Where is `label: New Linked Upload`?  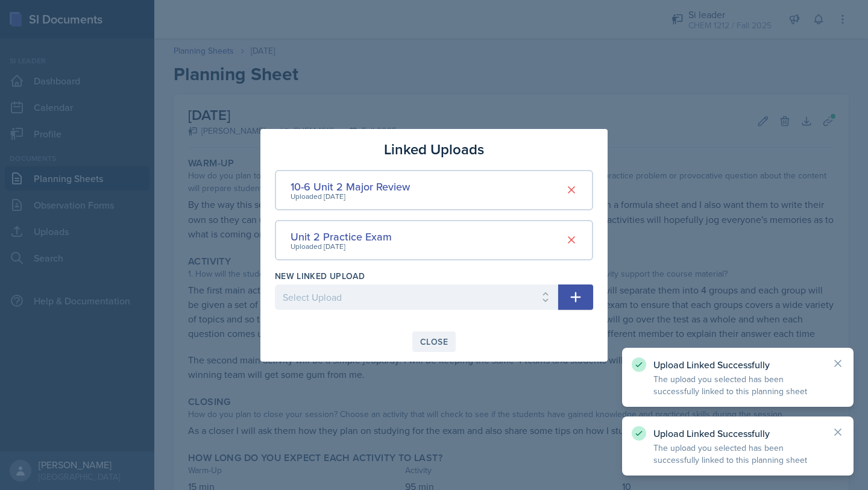
label: New Linked Upload is located at coordinates (320, 276).